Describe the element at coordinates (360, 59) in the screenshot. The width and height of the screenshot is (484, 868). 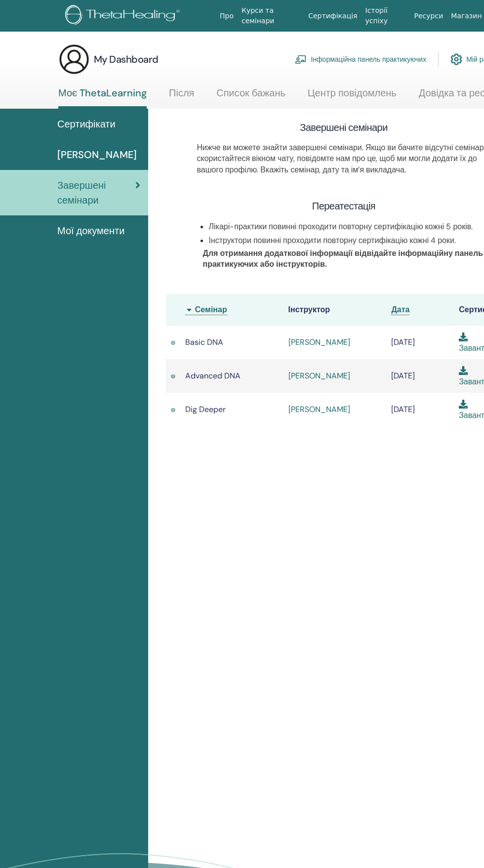
I see `a: Інформаційна панель практикуючих` at that location.